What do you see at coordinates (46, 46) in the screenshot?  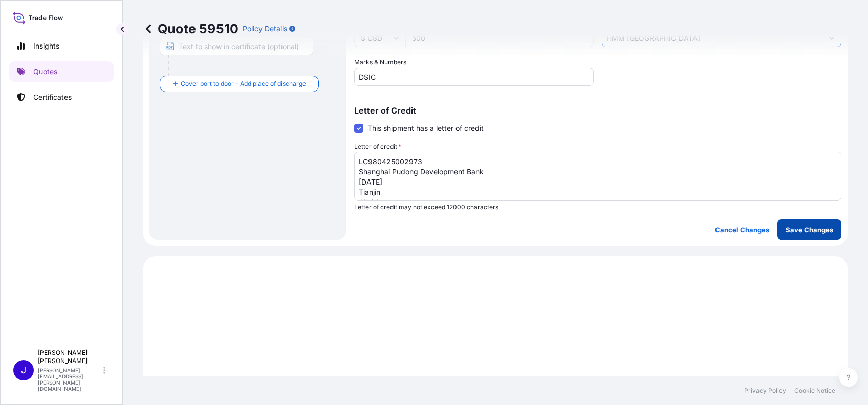 I see `p: Insights` at bounding box center [46, 46].